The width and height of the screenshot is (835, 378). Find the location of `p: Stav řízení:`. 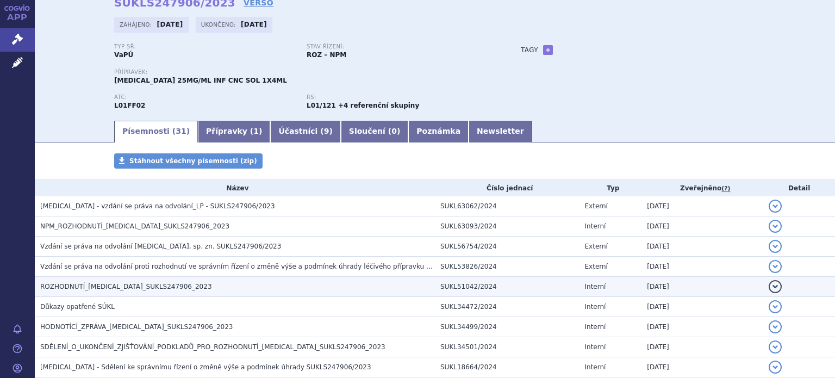

p: Stav řízení: is located at coordinates (398, 47).